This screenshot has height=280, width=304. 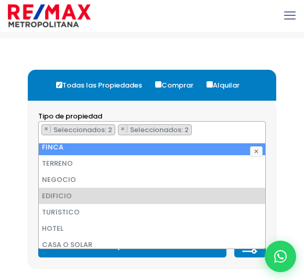 I want to click on textarea: Search, so click(x=41, y=133).